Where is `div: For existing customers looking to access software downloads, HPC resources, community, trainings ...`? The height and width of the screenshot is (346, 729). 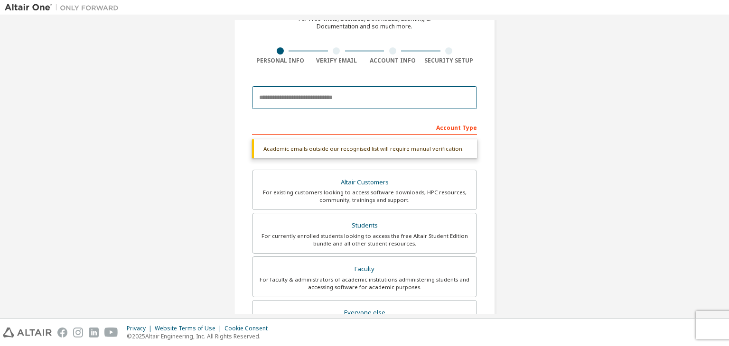 div: For existing customers looking to access software downloads, HPC resources, community, trainings ... is located at coordinates (364, 196).